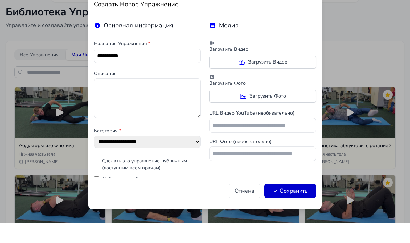  I want to click on label: Сделать это упражнение публичным (доступным всем врачам), so click(152, 185).